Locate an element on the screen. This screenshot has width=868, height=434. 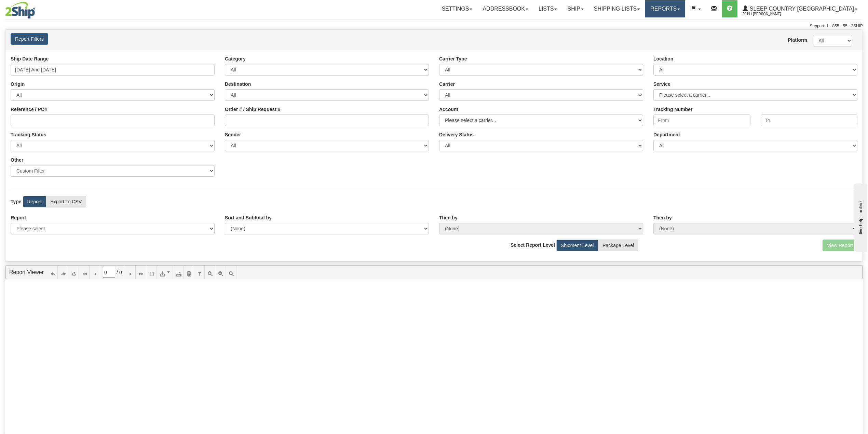
select: Please ensure data set in report has been RECENTLY tracked from your Shipment History is located at coordinates (540, 146).